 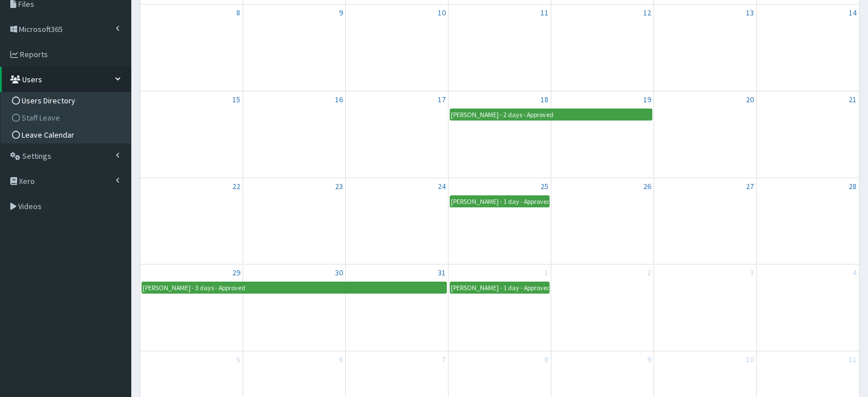 What do you see at coordinates (441, 273) in the screenshot?
I see `a: December 31, 2025` at bounding box center [441, 273].